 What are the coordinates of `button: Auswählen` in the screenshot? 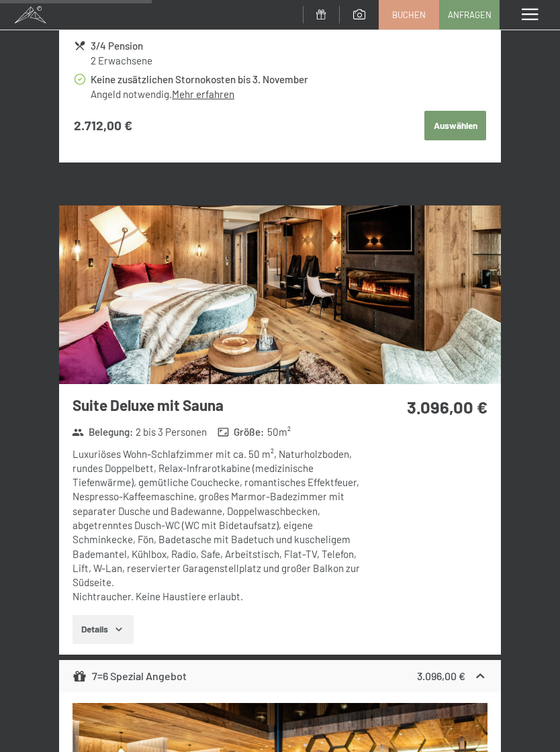 It's located at (455, 125).